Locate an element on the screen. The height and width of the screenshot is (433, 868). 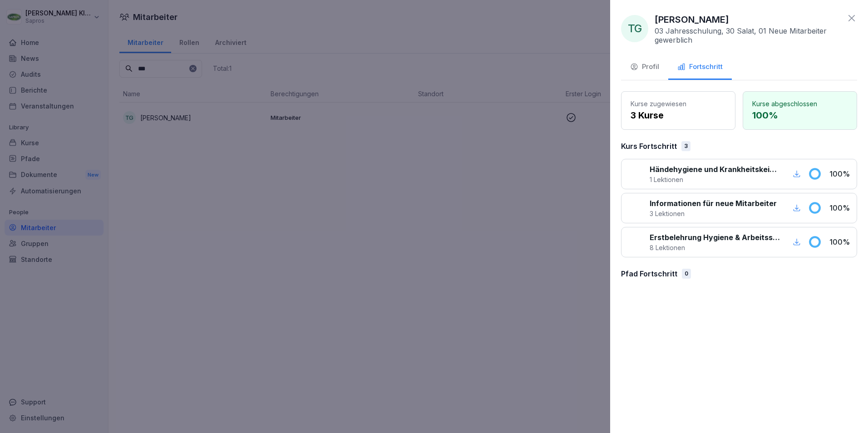
p: Pfad Fortschritt is located at coordinates (649, 274).